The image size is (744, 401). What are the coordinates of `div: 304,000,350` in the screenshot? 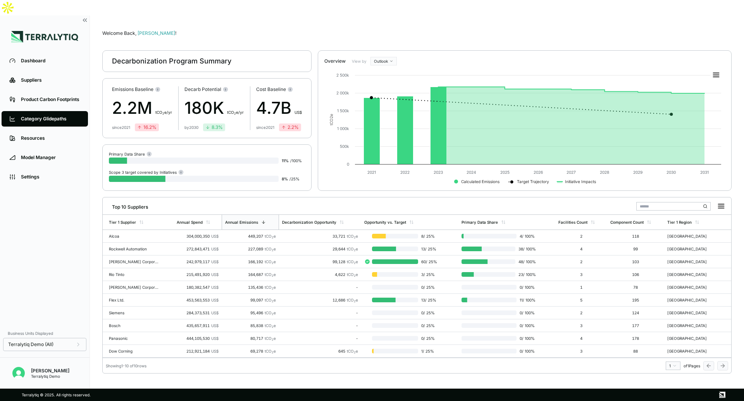 It's located at (198, 236).